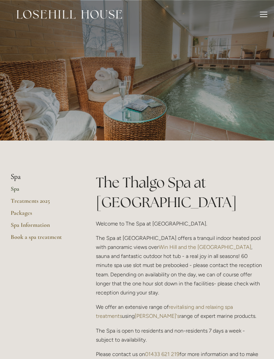  Describe the element at coordinates (42, 191) in the screenshot. I see `a: Spa` at that location.